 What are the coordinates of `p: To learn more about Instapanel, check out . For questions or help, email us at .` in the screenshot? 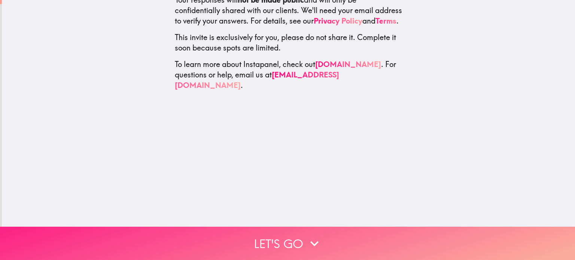 It's located at (289, 75).